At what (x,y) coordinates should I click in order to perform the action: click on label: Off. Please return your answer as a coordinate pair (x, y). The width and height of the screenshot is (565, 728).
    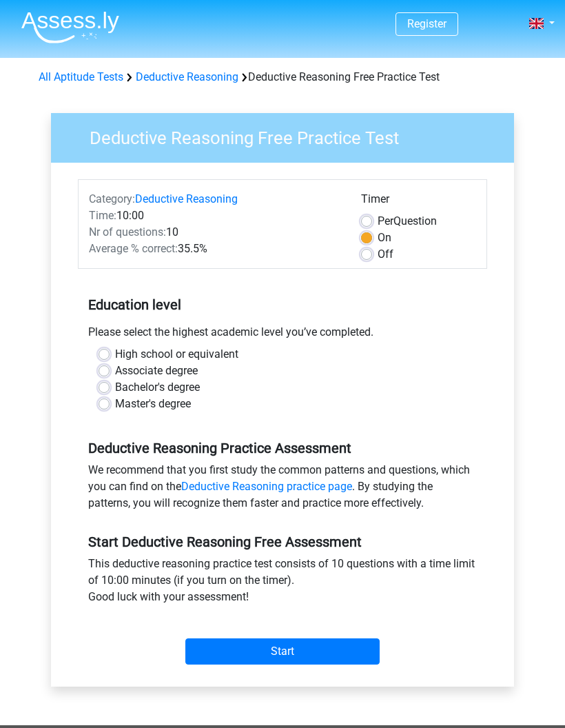
    Looking at the image, I should click on (385, 254).